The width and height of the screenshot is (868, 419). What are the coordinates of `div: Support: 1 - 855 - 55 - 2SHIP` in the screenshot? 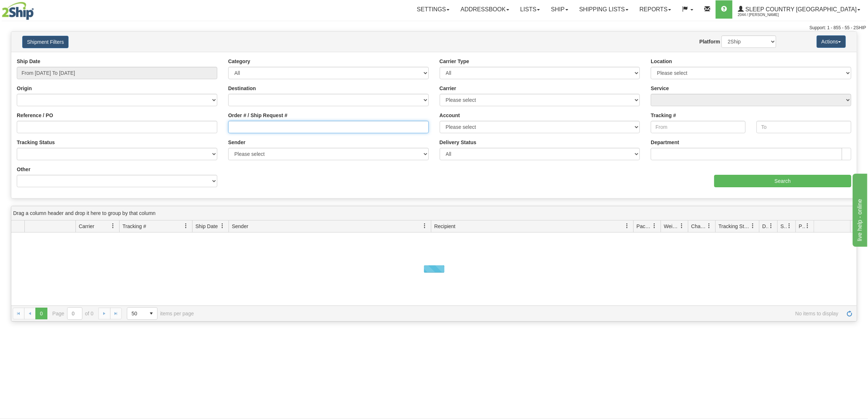 It's located at (434, 28).